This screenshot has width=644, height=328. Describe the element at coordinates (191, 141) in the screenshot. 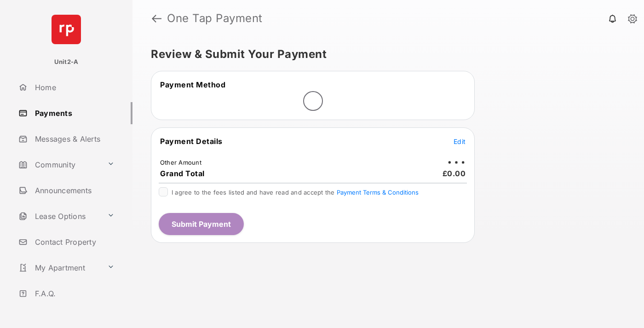

I see `span: Payment Details` at that location.